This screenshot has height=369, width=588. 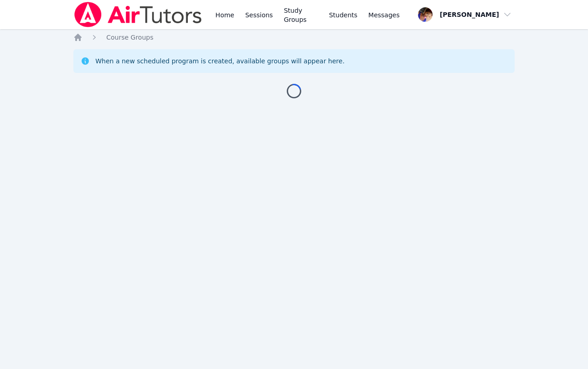 I want to click on img: Air Tutors, so click(x=138, y=15).